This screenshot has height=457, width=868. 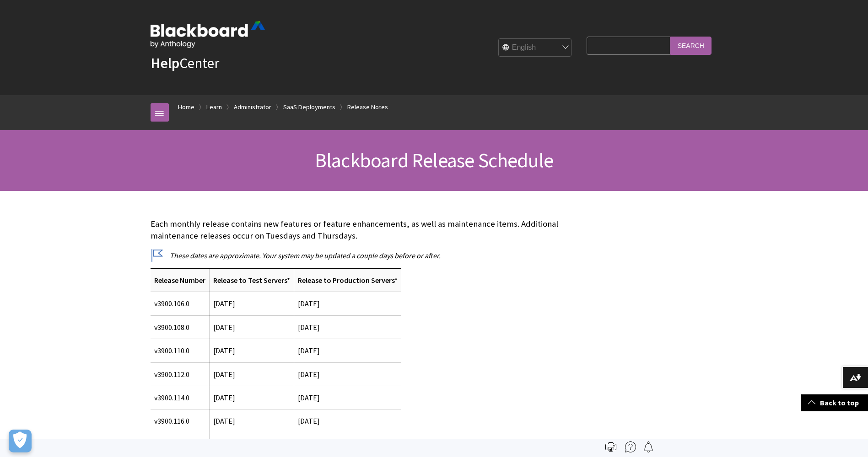 What do you see at coordinates (214, 107) in the screenshot?
I see `a: Learn` at bounding box center [214, 107].